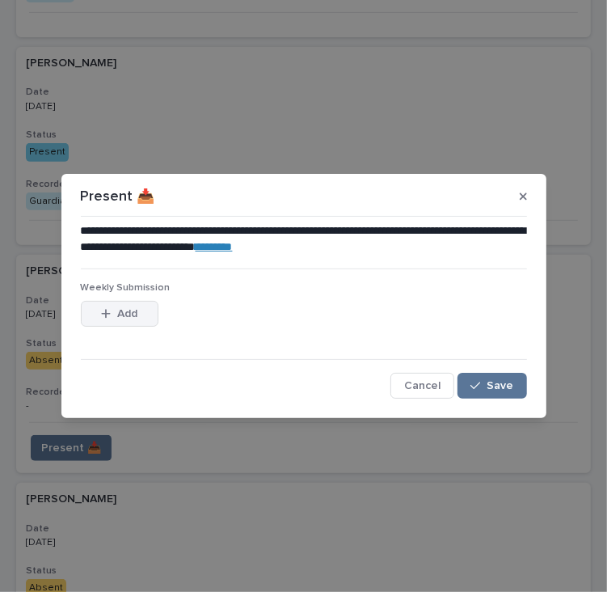 This screenshot has width=607, height=592. Describe the element at coordinates (500, 386) in the screenshot. I see `span: Save` at that location.